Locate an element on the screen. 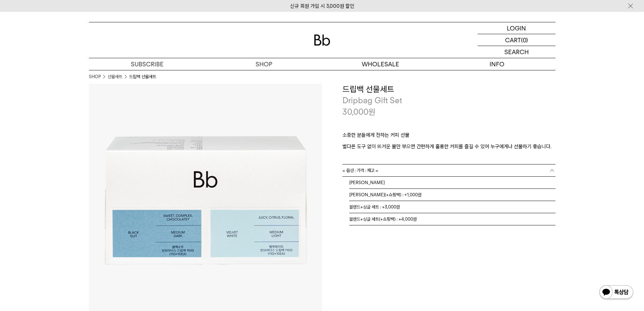 This screenshot has width=644, height=311. p: Dripbag Gift Set is located at coordinates (449, 100).